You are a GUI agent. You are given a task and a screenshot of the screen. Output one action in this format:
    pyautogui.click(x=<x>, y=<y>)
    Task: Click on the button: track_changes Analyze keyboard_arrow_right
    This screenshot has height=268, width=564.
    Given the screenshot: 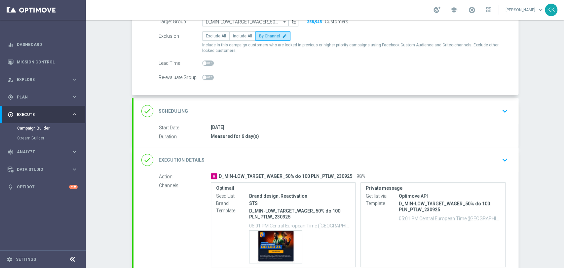 What is the action you would take?
    pyautogui.click(x=43, y=152)
    